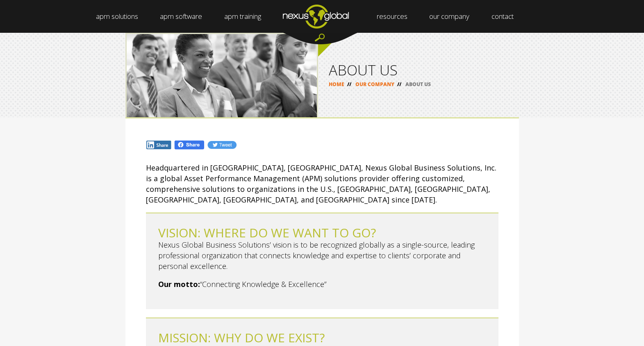 The height and width of the screenshot is (346, 644). I want to click on img: Fb.png, so click(190, 145).